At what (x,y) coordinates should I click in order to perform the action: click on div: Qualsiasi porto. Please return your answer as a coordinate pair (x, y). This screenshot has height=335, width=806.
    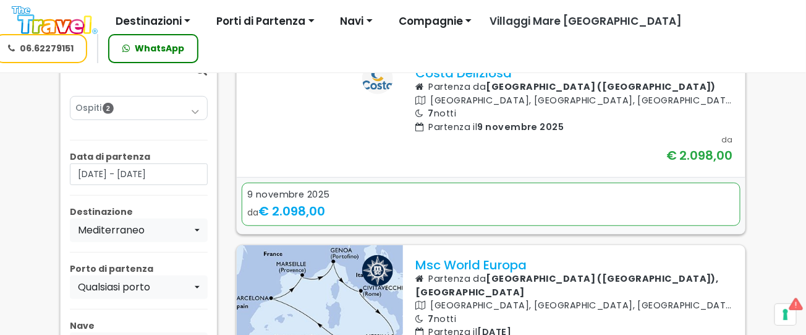
    Looking at the image, I should click on (135, 287).